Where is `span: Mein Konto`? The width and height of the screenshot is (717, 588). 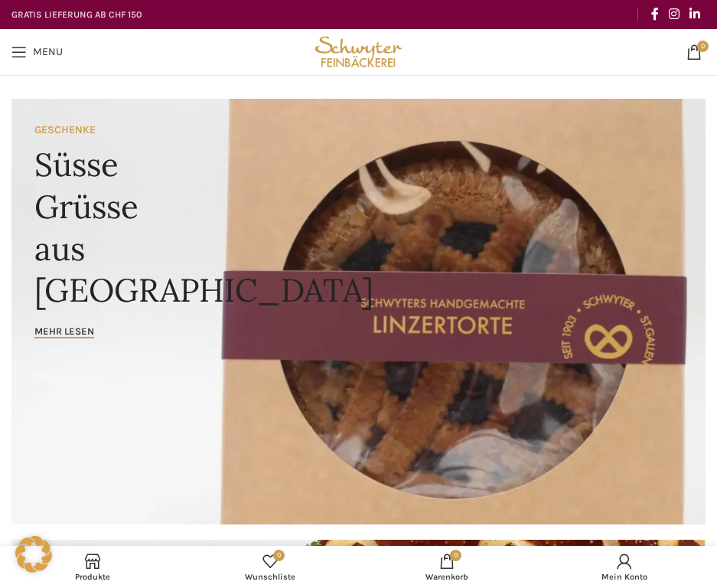 span: Mein Konto is located at coordinates (624, 576).